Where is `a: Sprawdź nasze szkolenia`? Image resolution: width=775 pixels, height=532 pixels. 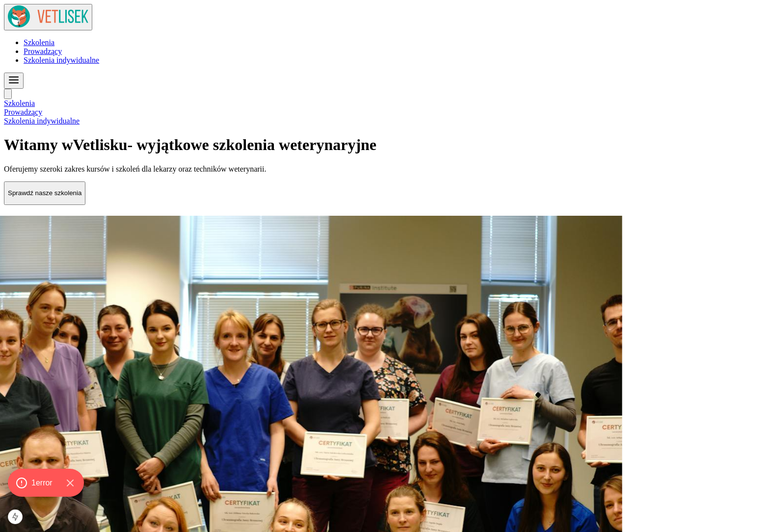
a: Sprawdź nasze szkolenia is located at coordinates (45, 192).